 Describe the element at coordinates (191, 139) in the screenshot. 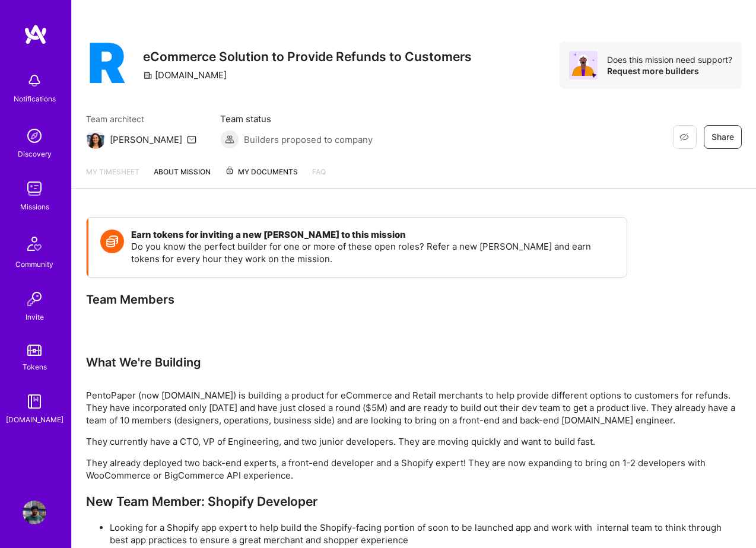

I see `i: icon Mail` at that location.